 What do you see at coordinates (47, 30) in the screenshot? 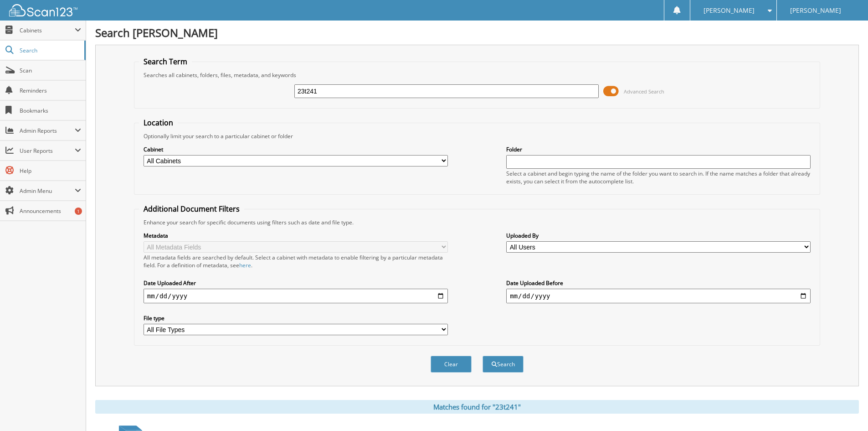
I see `span: Cabinets` at bounding box center [47, 30].